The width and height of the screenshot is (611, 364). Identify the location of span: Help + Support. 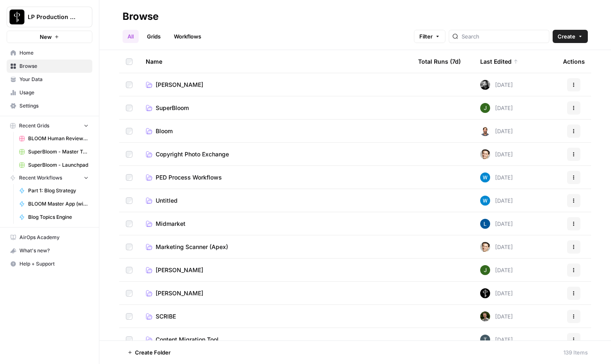
(54, 264).